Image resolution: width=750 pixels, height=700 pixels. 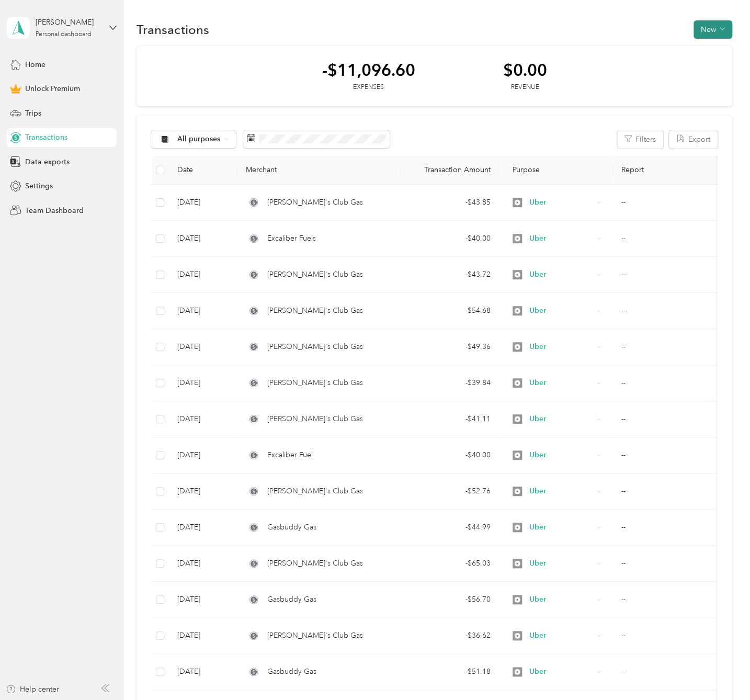 I want to click on div: Revenue, so click(x=524, y=87).